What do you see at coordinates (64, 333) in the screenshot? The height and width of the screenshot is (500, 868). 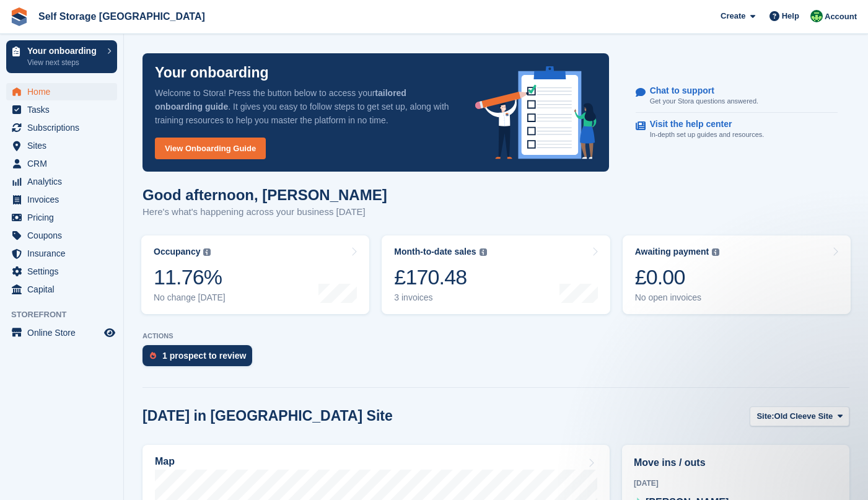 I see `span: Online Store` at bounding box center [64, 333].